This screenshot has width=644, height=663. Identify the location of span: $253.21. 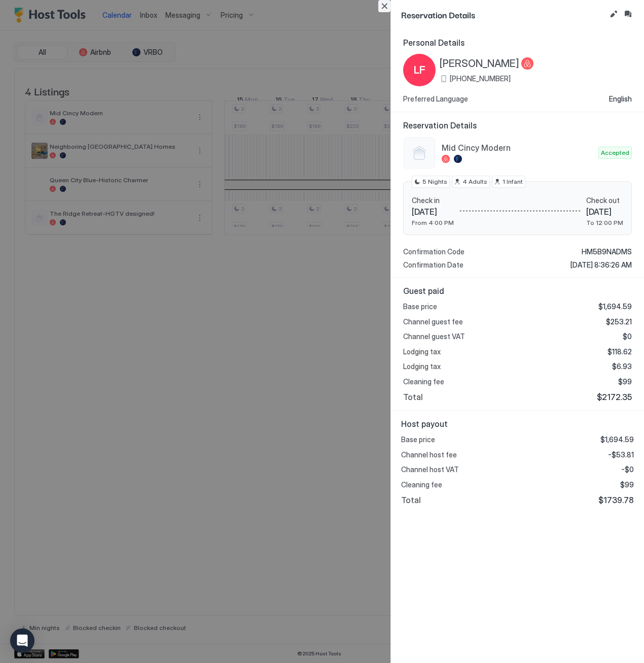
(619, 322).